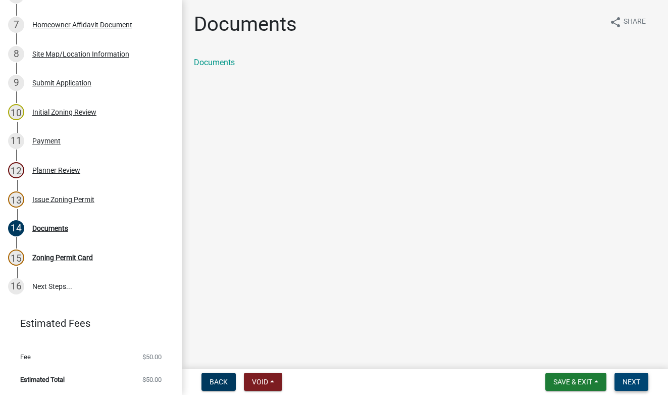  What do you see at coordinates (87, 323) in the screenshot?
I see `a: Estimated Fees` at bounding box center [87, 323].